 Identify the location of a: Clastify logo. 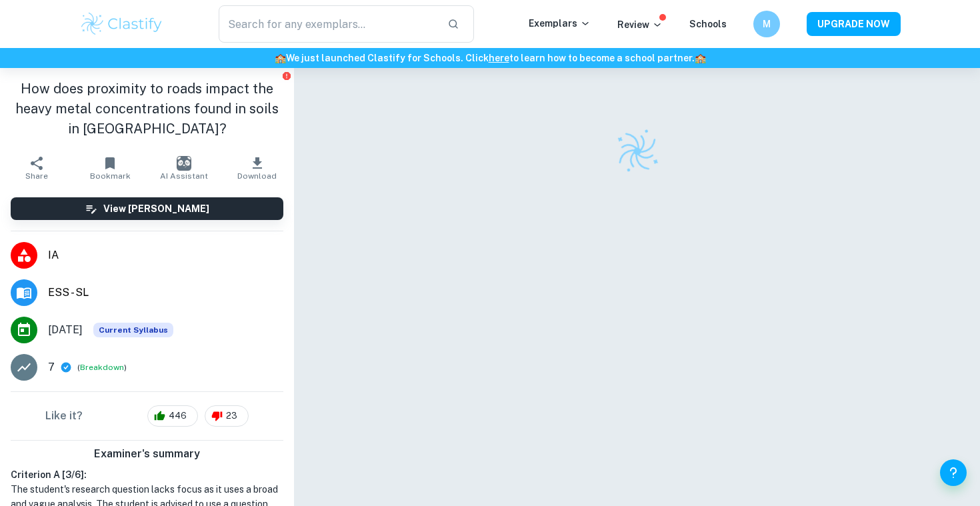
(122, 24).